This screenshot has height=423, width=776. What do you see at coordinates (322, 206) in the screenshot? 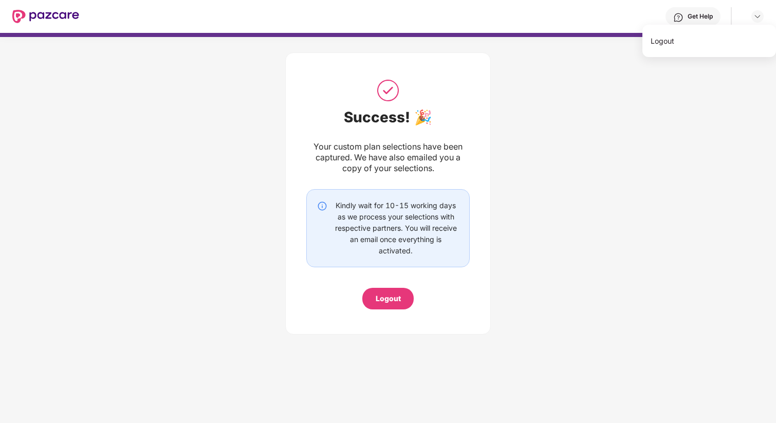
I see `img: svg+xml;base64,PHN2ZyBpZD0iSW5mby0yMHgyMCIgeG1sbnM9Imh0dHA6Ly93d3cudzMub3JnLzIwMDAvc3ZnIiB3aWR0aD...` at bounding box center [322, 206].